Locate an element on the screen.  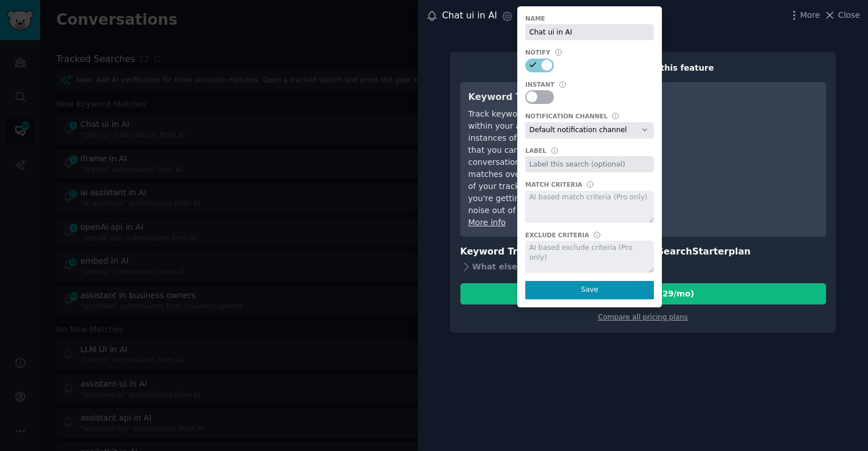
input: Name this search is located at coordinates (589, 32).